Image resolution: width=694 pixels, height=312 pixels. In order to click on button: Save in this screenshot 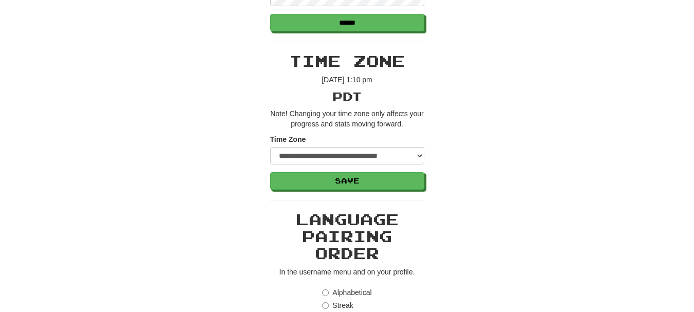, I will do `click(347, 181)`.